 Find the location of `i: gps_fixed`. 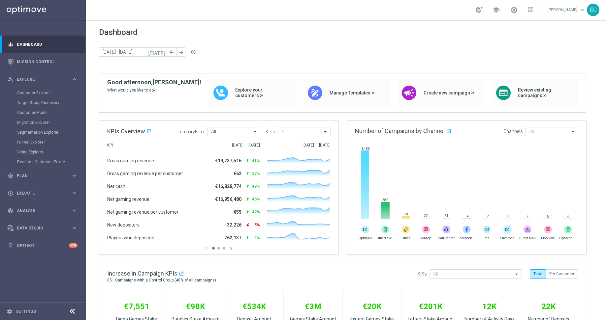

i: gps_fixed is located at coordinates (11, 176).